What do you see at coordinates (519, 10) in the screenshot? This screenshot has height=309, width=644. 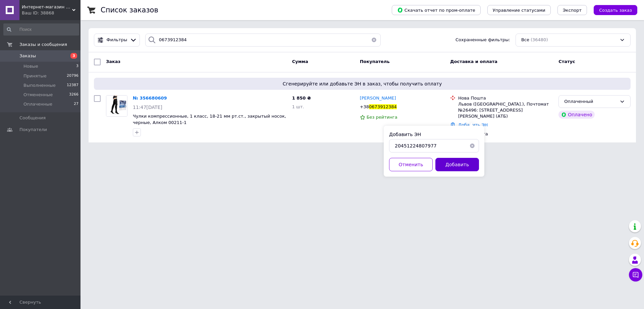 I see `button: Управление статусами` at bounding box center [519, 10].